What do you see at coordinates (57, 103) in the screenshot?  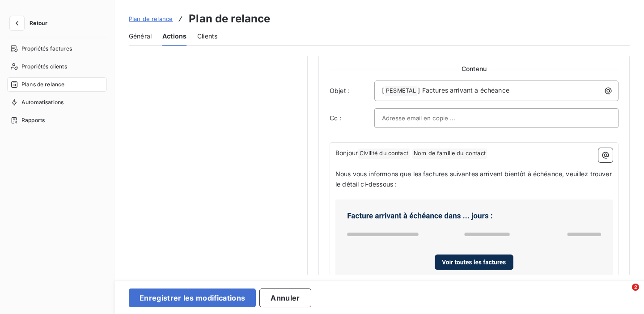 I see `a: Automatisations` at bounding box center [57, 103].